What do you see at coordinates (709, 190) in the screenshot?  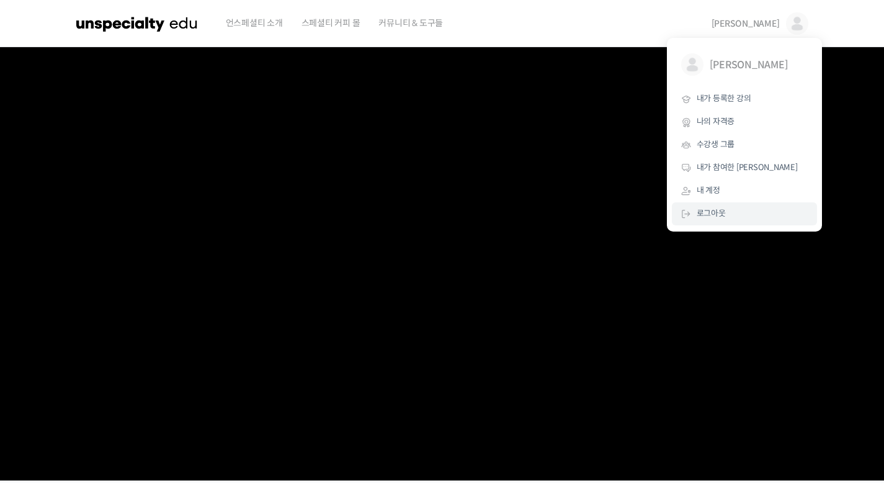 I see `span: 내 계정` at bounding box center [709, 190].